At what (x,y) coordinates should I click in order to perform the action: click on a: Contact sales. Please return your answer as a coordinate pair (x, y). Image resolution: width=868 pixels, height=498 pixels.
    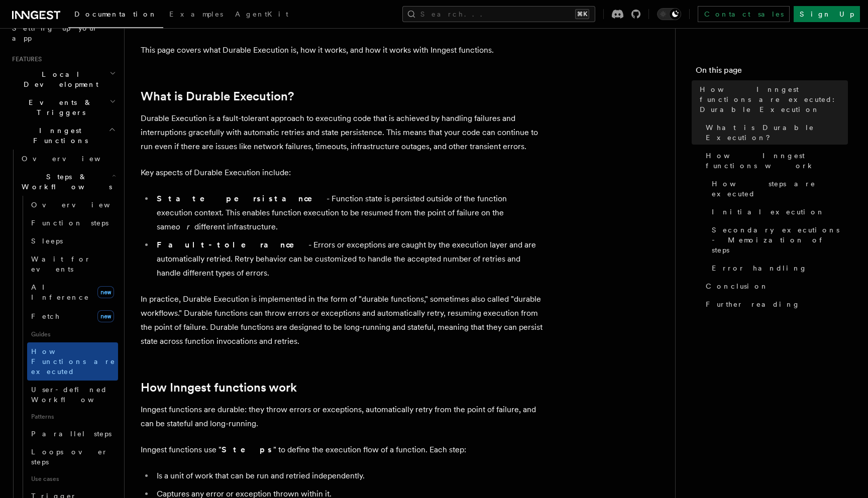
    Looking at the image, I should click on (744, 14).